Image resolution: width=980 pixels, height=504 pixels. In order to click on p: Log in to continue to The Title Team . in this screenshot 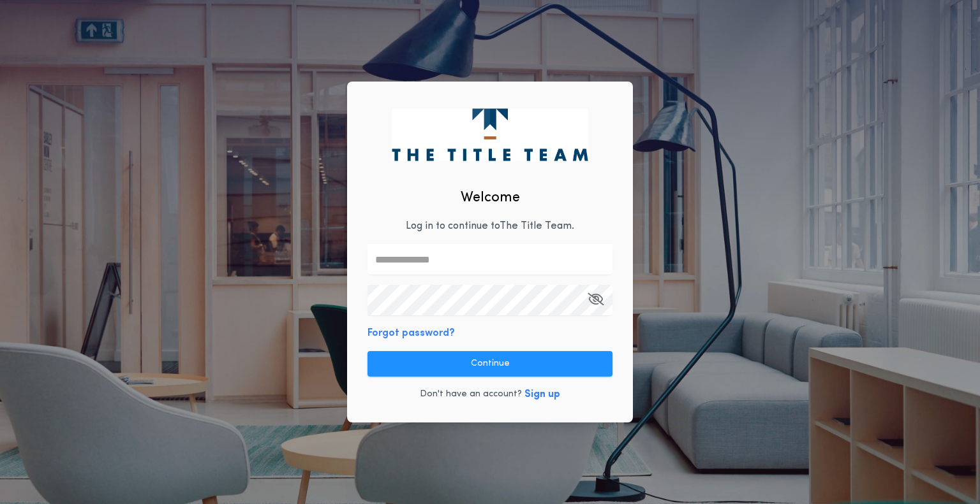, I will do `click(490, 226)`.